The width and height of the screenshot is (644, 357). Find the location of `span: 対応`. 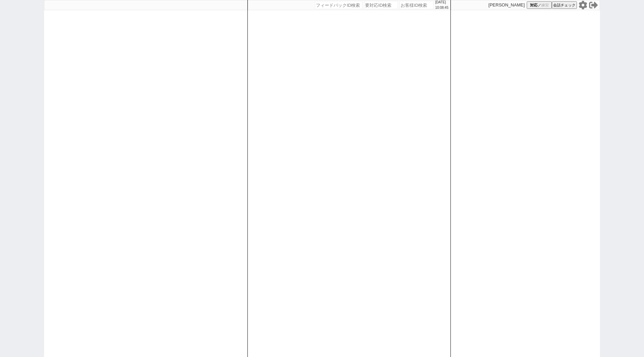

span: 対応 is located at coordinates (534, 5).